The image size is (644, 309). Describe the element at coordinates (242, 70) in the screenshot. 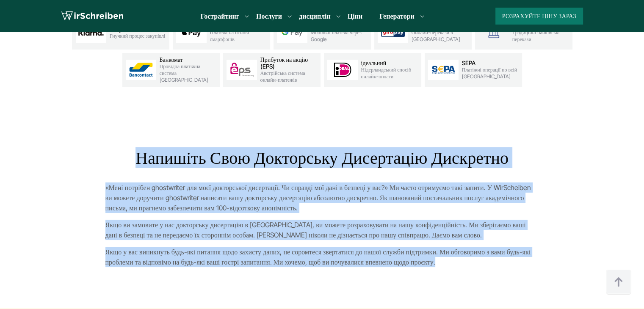

I see `img: Прибуток на акцію (EPS)` at that location.